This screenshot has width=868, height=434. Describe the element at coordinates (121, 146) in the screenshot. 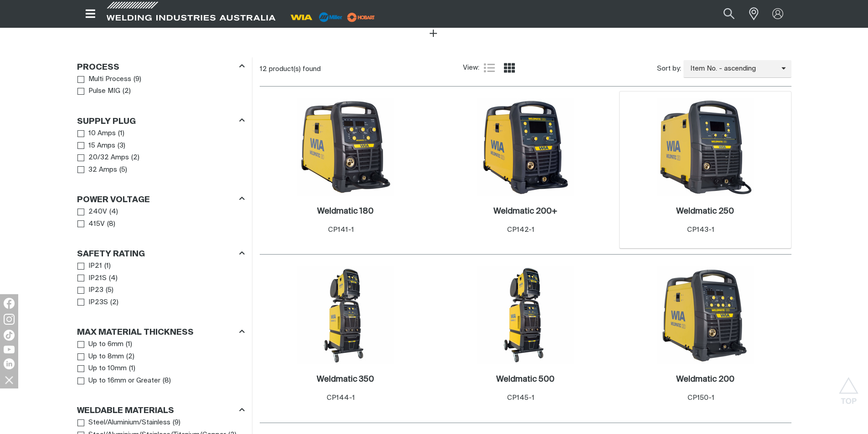

I see `span: ( 3 )` at that location.